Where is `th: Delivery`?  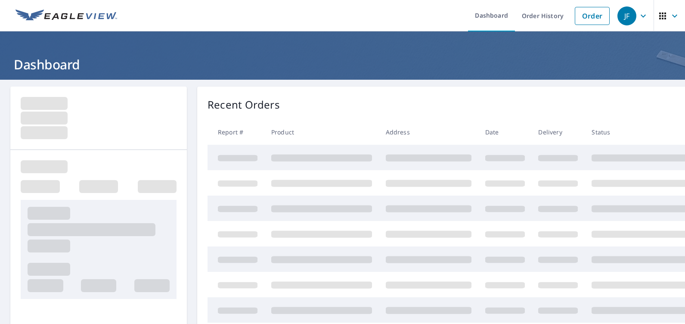 th: Delivery is located at coordinates (558, 132).